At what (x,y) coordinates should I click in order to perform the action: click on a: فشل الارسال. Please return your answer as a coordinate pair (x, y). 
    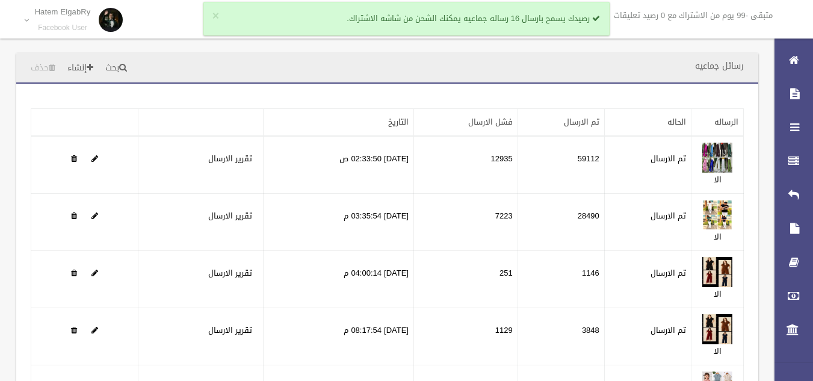
    Looking at the image, I should click on (491, 122).